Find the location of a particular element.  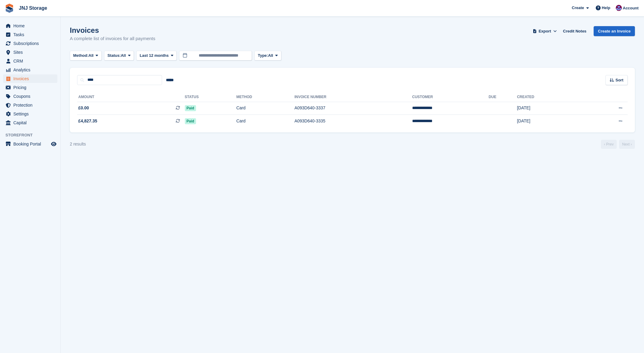

a: Create an Invoice is located at coordinates (614, 31).